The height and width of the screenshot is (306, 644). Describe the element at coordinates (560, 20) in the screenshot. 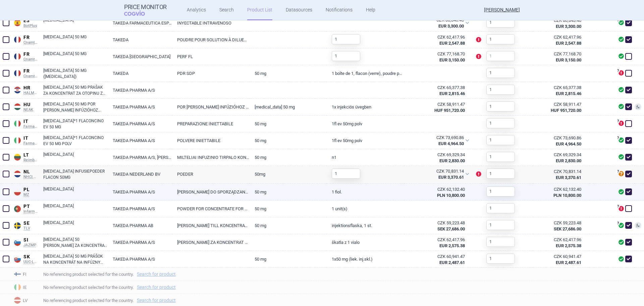

I see `div: CZK 80,843.40` at that location.